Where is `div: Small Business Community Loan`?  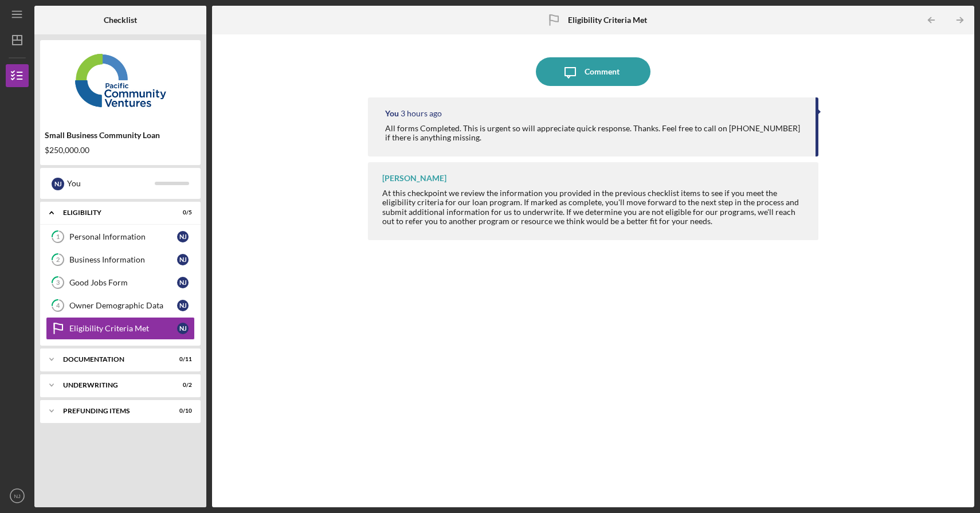 div: Small Business Community Loan is located at coordinates (121, 135).